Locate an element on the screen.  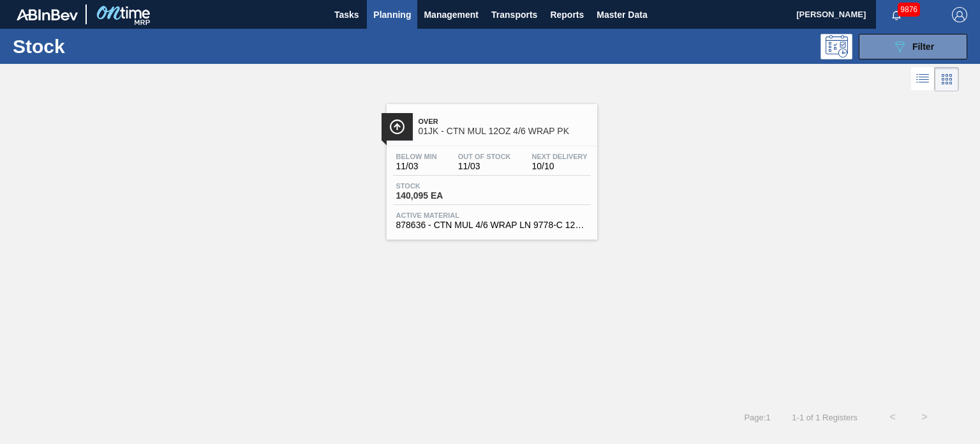
a: ÍconeOver01JK - CTN MUL 12OZ 4/6 WRAP PKBelow Min11/03Out Of Stock11/03Next Delivery10/10Stock140... is located at coordinates (490, 167).